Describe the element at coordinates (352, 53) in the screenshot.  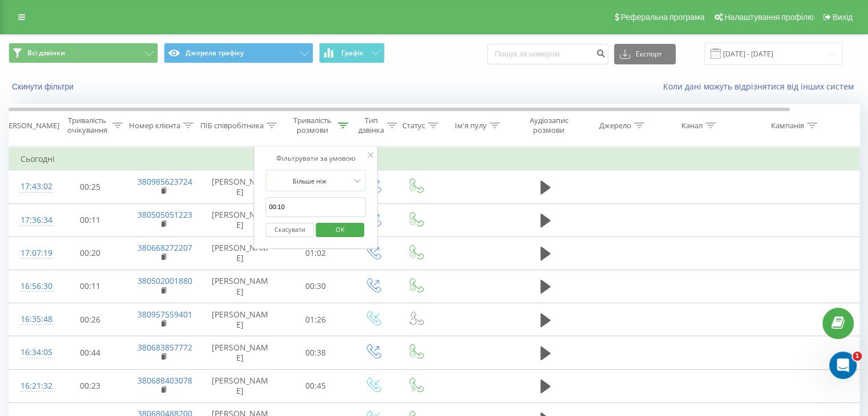
I see `button: Графік` at that location.